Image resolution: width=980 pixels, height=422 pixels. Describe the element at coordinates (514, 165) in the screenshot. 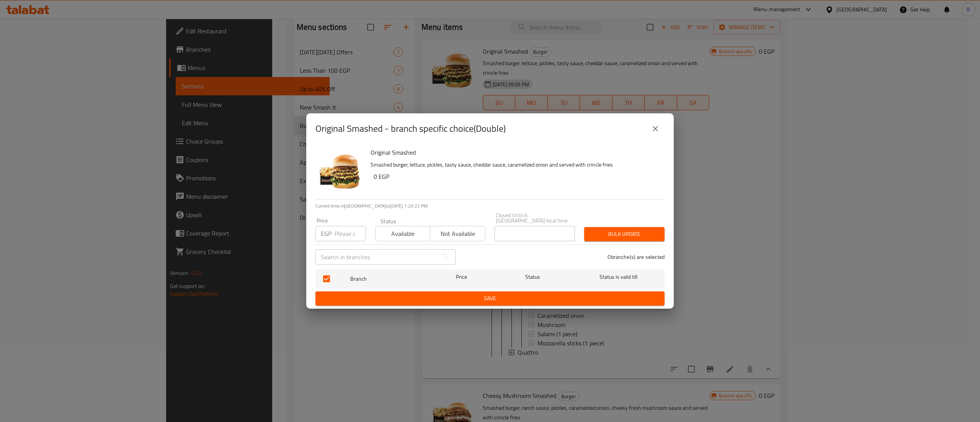

I see `p: Smashed burger, lettuce, pickles, tasty sauce, cheddar sauce, caramelized onion and served with c...` at that location.